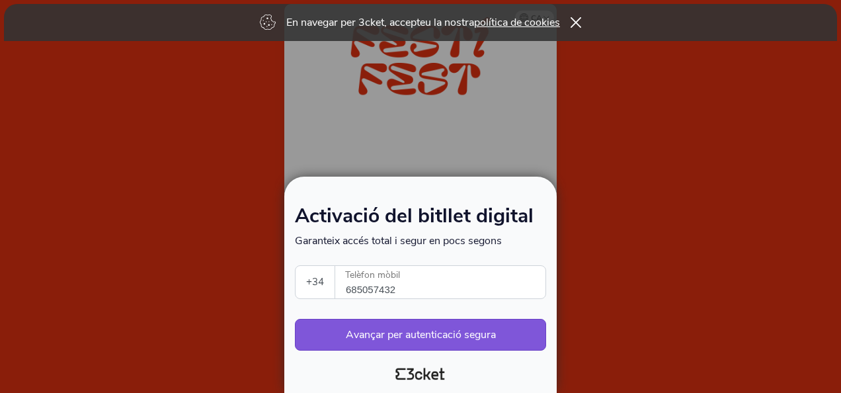 Image resolution: width=841 pixels, height=393 pixels. I want to click on a: política de cookies, so click(517, 22).